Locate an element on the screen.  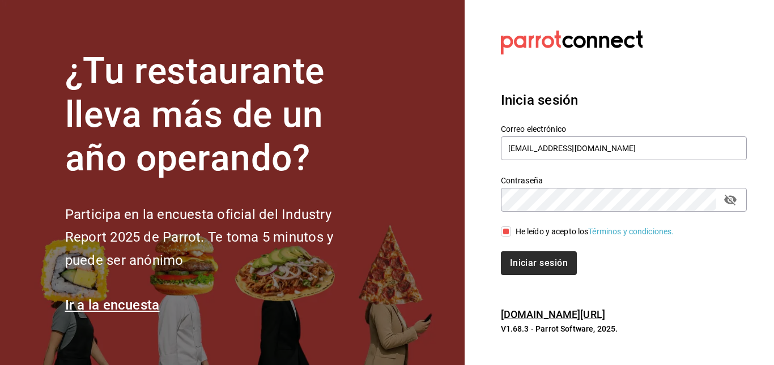
label: Contraseña is located at coordinates (624, 181).